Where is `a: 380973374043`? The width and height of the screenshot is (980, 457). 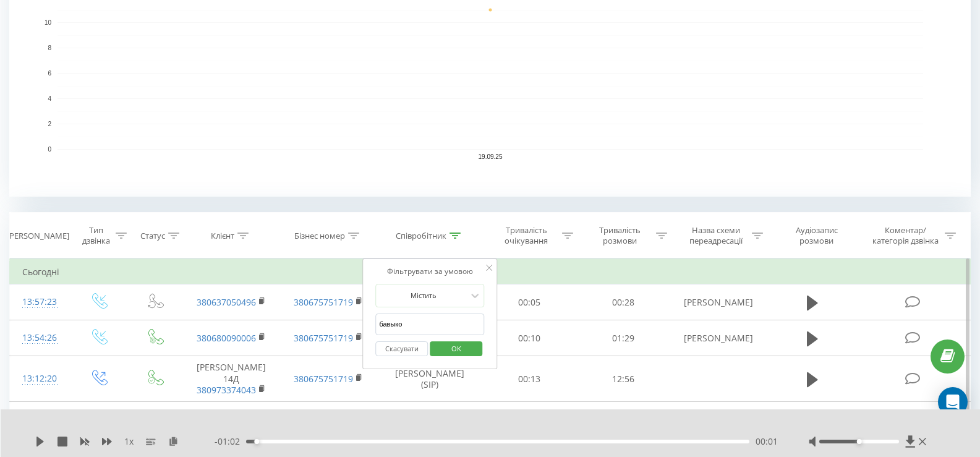 a: 380973374043 is located at coordinates (226, 390).